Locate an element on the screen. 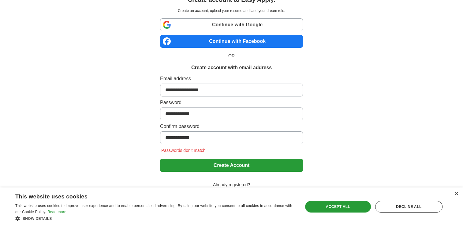 The width and height of the screenshot is (463, 226). h1: Create account with email address is located at coordinates (231, 68).